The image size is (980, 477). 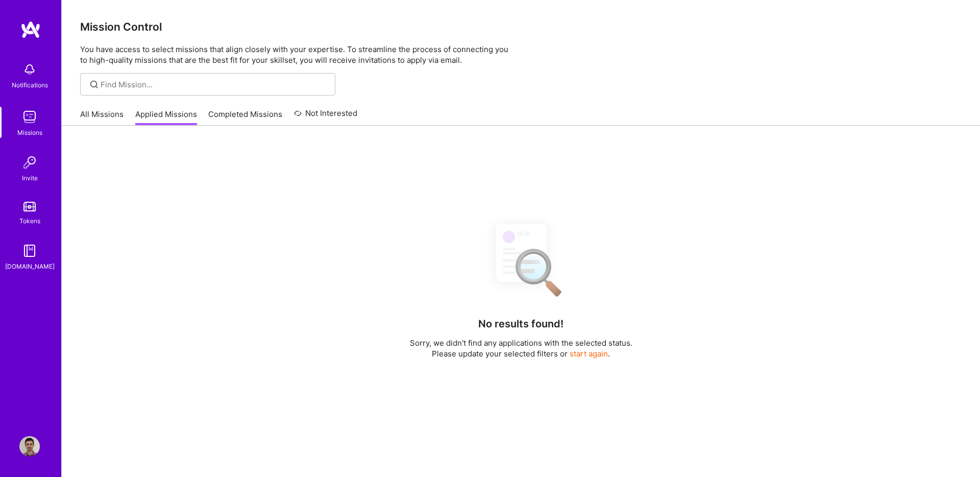 What do you see at coordinates (29, 446) in the screenshot?
I see `img: User Avatar` at bounding box center [29, 446].